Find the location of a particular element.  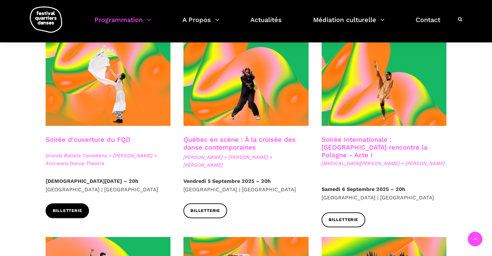

strong: Samedi 6 Septembre 2025 – 20h is located at coordinates (363, 189).